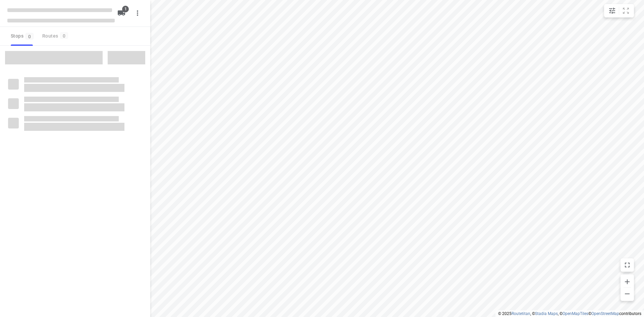 The height and width of the screenshot is (317, 644). Describe the element at coordinates (521, 313) in the screenshot. I see `a: Routetitan` at that location.